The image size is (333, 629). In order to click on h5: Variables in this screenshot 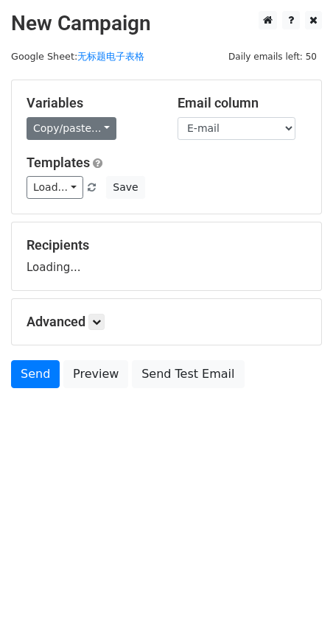, I will do `click(91, 103)`.